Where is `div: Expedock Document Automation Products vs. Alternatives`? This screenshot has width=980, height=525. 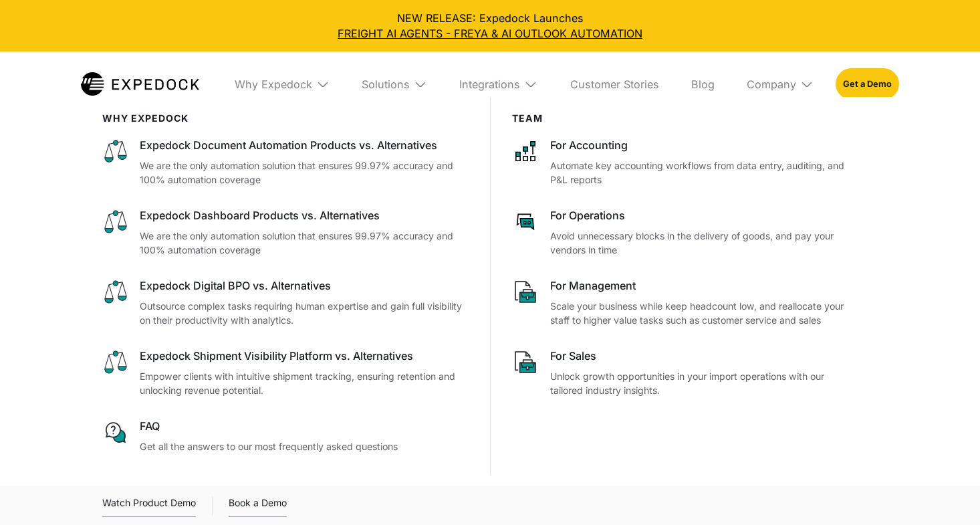
div: Expedock Document Automation Products vs. Alternatives is located at coordinates (304, 145).